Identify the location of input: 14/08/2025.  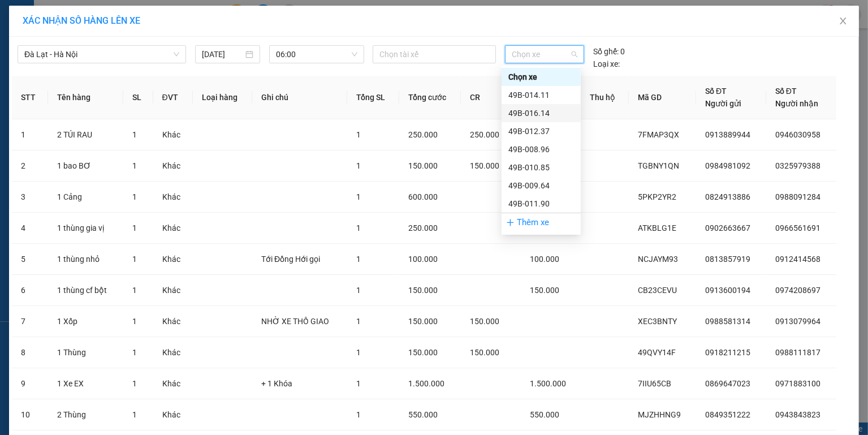
(222, 54).